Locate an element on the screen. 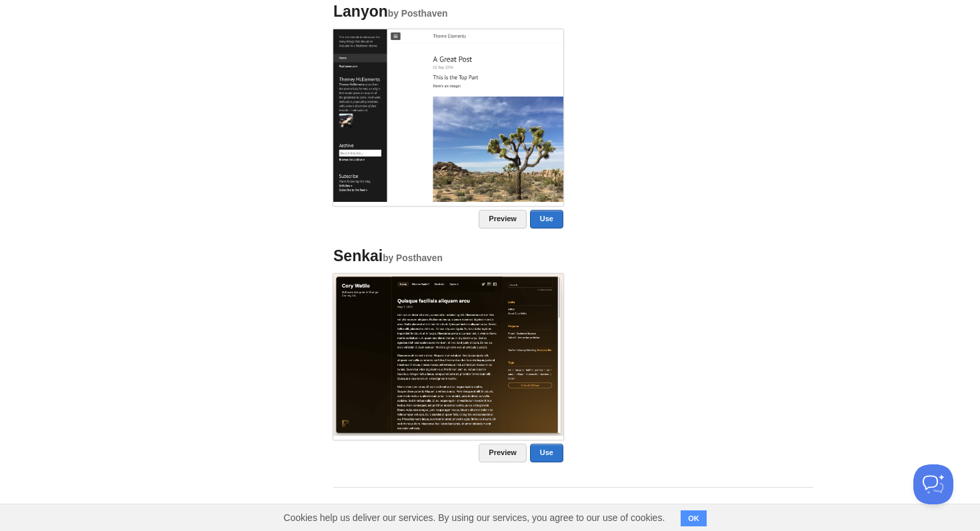 This screenshot has height=531, width=980. h4: Lanyon is located at coordinates (448, 12).